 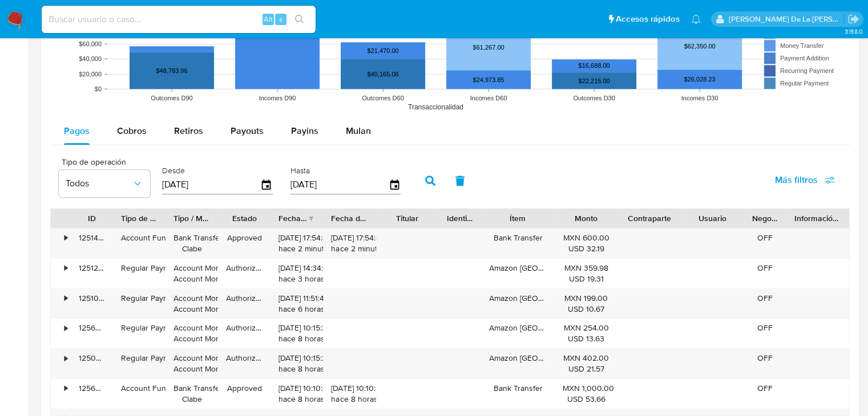 I want to click on span: Alt, so click(x=268, y=19).